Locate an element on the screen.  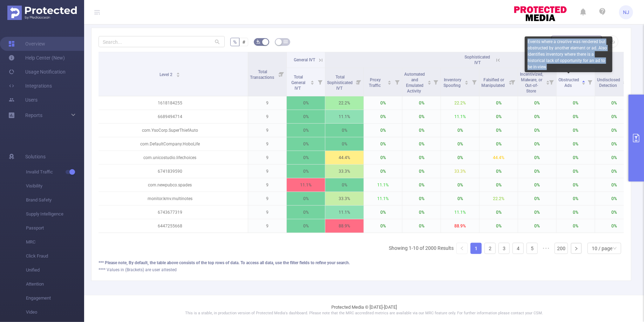
p: 1618184255 is located at coordinates (169, 103).